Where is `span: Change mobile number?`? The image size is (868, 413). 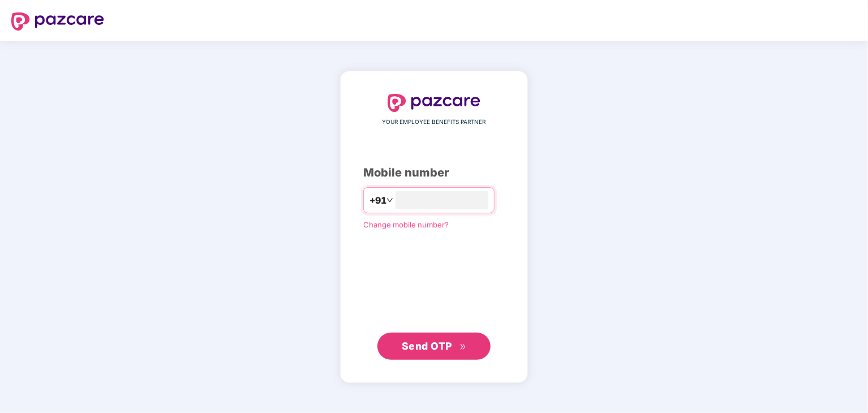
span: Change mobile number? is located at coordinates (406, 224).